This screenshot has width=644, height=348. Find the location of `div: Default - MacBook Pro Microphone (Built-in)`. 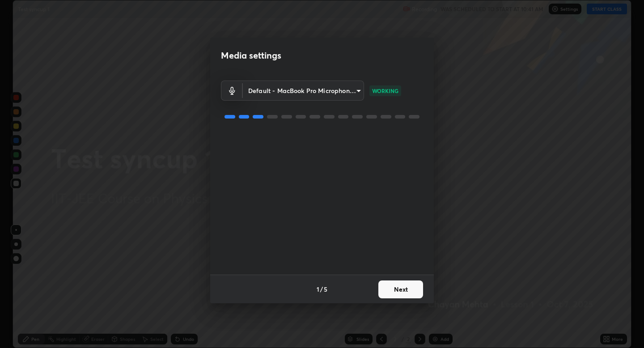

div: Default - MacBook Pro Microphone (Built-in) is located at coordinates (303, 90).